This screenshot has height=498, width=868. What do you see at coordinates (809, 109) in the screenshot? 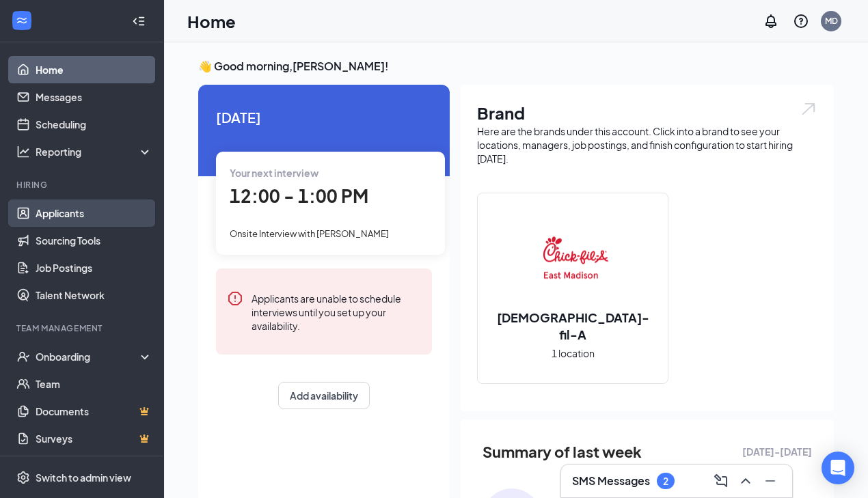
I see `img: open.6027fd2a22e1237b5b06.svg` at bounding box center [809, 109].